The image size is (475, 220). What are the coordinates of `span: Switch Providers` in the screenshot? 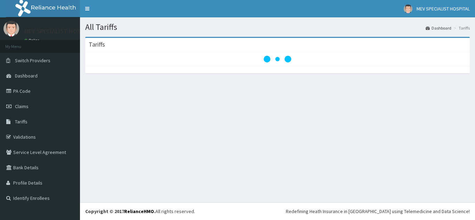 It's located at (33, 60).